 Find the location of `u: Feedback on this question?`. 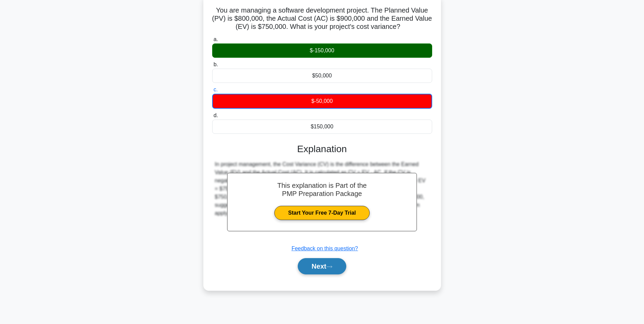

u: Feedback on this question? is located at coordinates (325, 248).